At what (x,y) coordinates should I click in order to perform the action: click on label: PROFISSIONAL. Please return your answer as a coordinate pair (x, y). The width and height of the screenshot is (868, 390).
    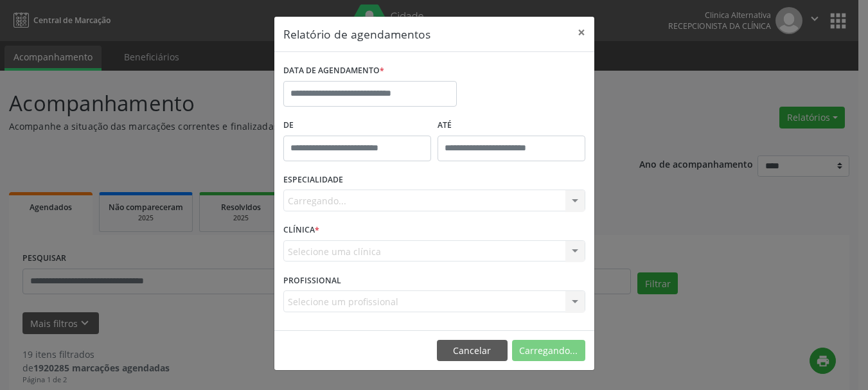
    Looking at the image, I should click on (312, 279).